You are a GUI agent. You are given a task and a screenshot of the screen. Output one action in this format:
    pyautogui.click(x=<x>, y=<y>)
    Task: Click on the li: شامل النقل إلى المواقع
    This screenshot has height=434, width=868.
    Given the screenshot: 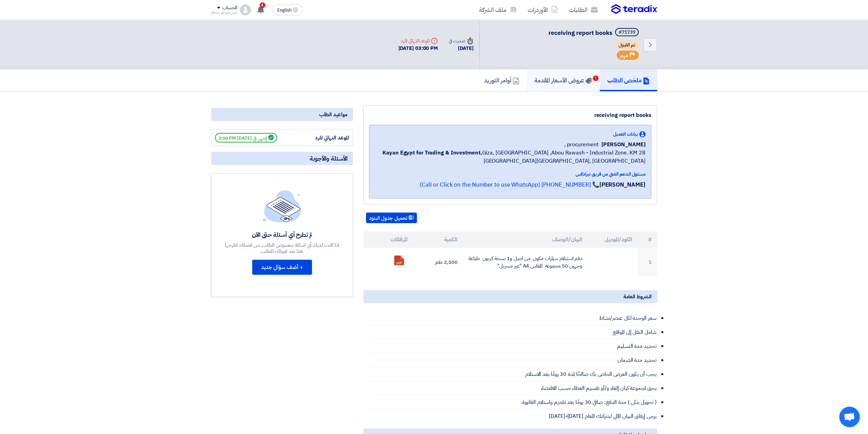 What is the action you would take?
    pyautogui.click(x=514, y=332)
    